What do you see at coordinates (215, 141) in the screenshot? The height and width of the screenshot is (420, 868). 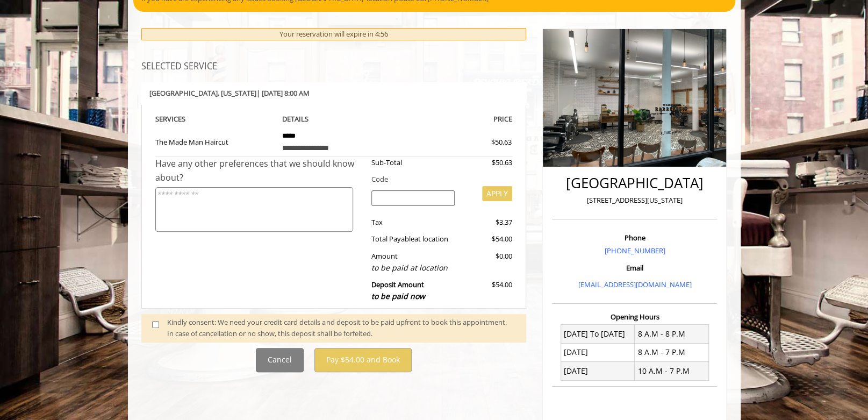 I see `td: The Made Man Haircut` at bounding box center [215, 141].